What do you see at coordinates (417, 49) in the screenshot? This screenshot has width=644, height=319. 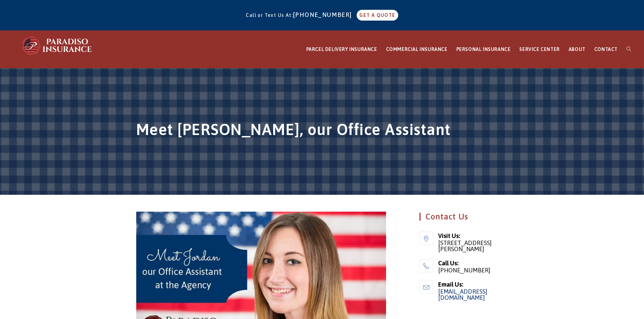 I see `a: COMMERCIAL INSURANCE` at bounding box center [417, 49].